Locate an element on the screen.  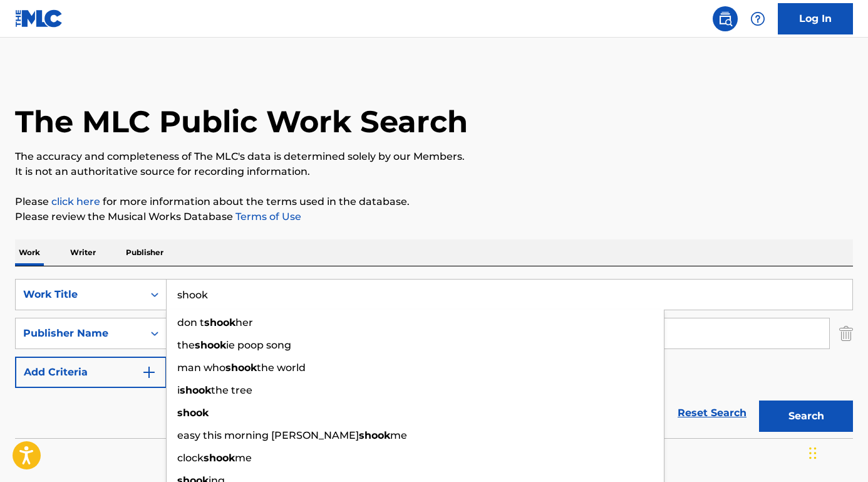
span: don t is located at coordinates (191, 322).